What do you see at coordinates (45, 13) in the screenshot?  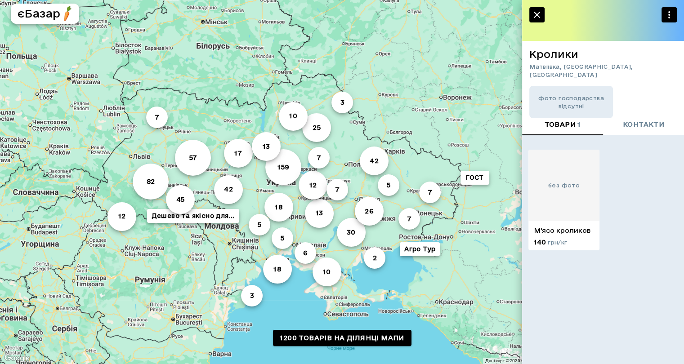 I see `button: єБазарlogo` at bounding box center [45, 13].